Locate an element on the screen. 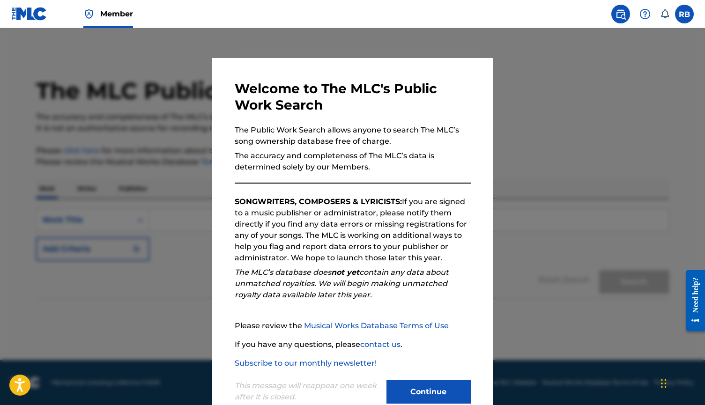 This screenshot has height=405, width=705. p: The Public Work Search allows anyone to search The MLC’s song ownership database free of charge. is located at coordinates (353, 136).